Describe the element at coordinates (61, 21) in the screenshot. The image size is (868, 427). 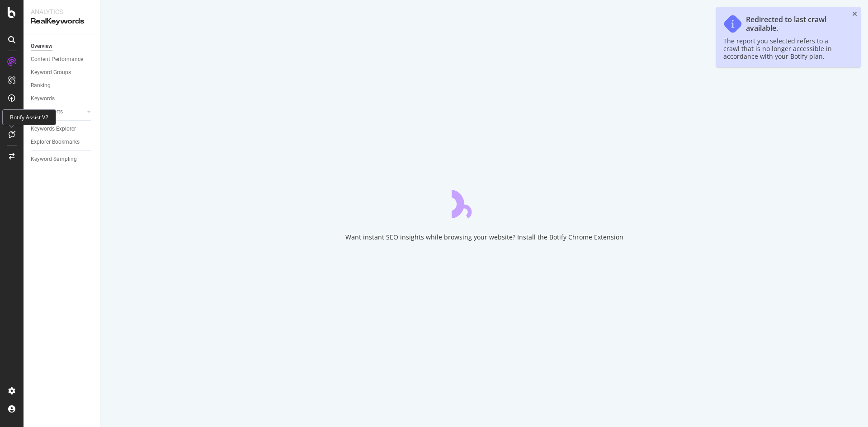
I see `div: RealKeywords` at that location.